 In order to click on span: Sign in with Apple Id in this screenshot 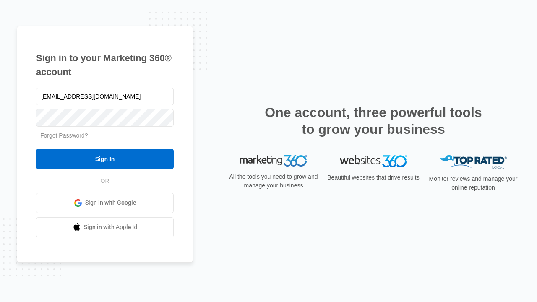, I will do `click(111, 227)`.